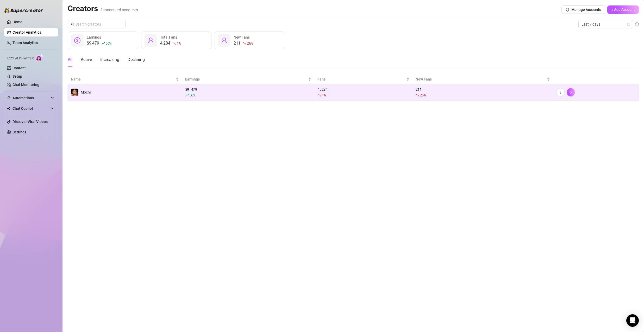 This screenshot has width=644, height=332. I want to click on span: Fans, so click(361, 79).